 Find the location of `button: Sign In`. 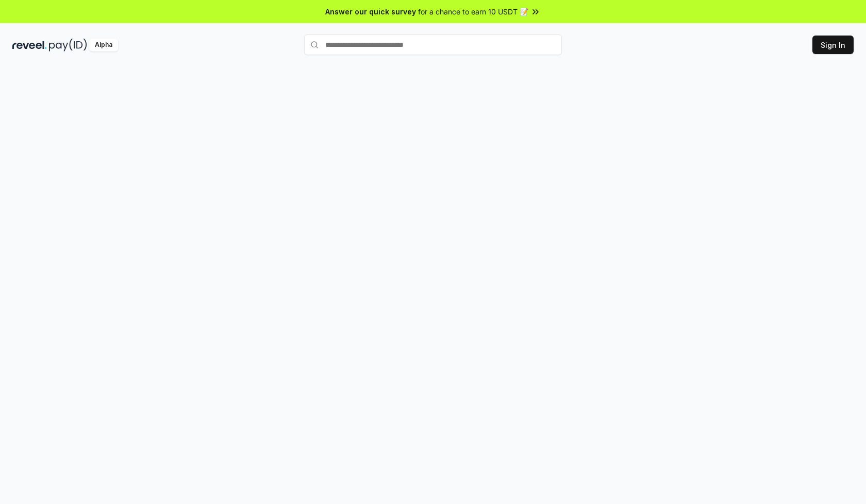

button: Sign In is located at coordinates (833, 45).